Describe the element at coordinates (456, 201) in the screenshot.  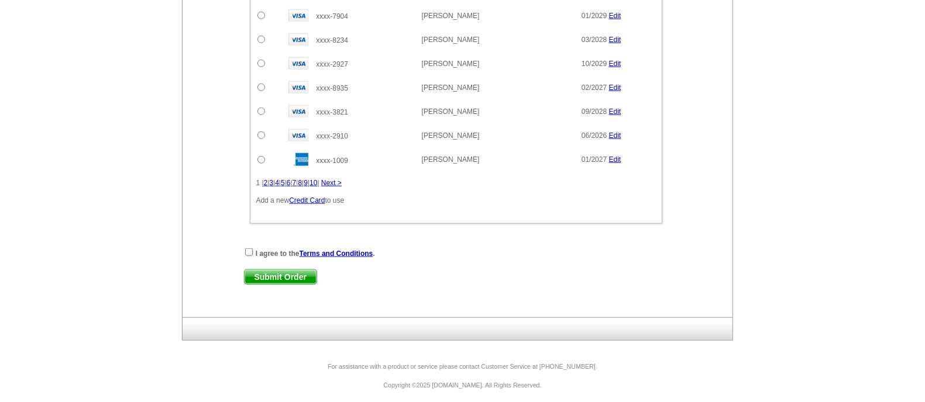
I see `p: Add a new to use` at that location.